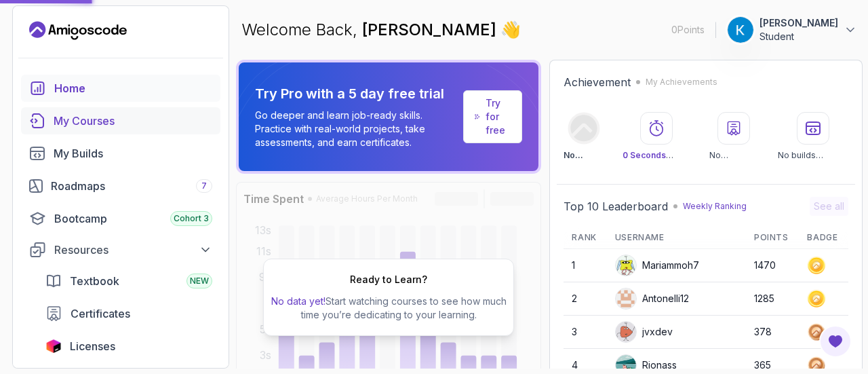 The height and width of the screenshot is (374, 868). I want to click on button: Open Feedback Button, so click(836, 341).